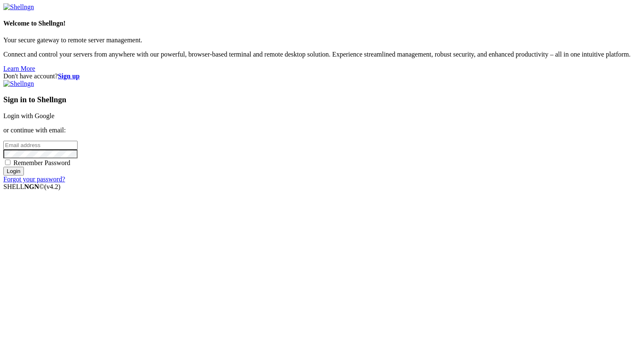  I want to click on p: Your secure gateway to remote server management., so click(322, 40).